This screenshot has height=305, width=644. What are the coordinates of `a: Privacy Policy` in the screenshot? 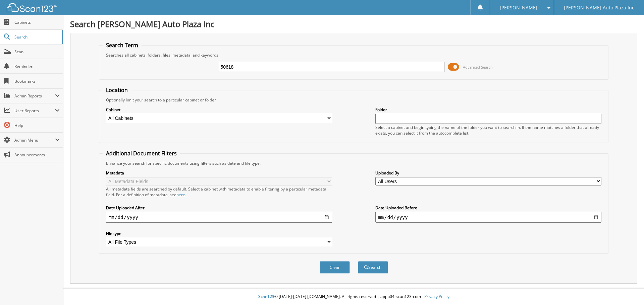 It's located at (436, 297).